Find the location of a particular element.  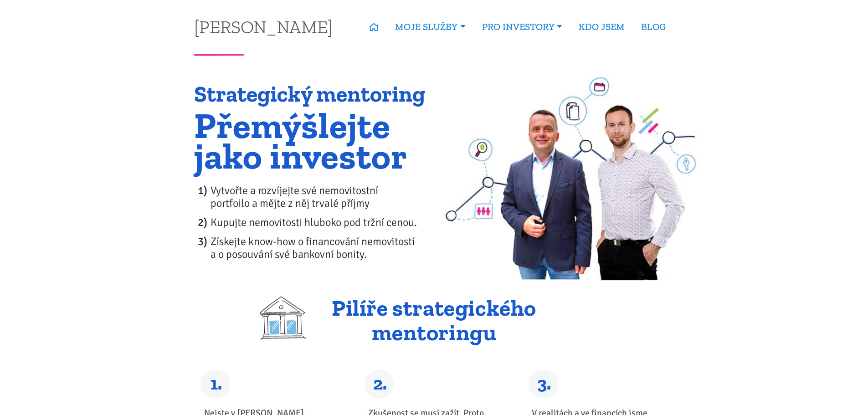

a: KDO JSEM is located at coordinates (602, 27).